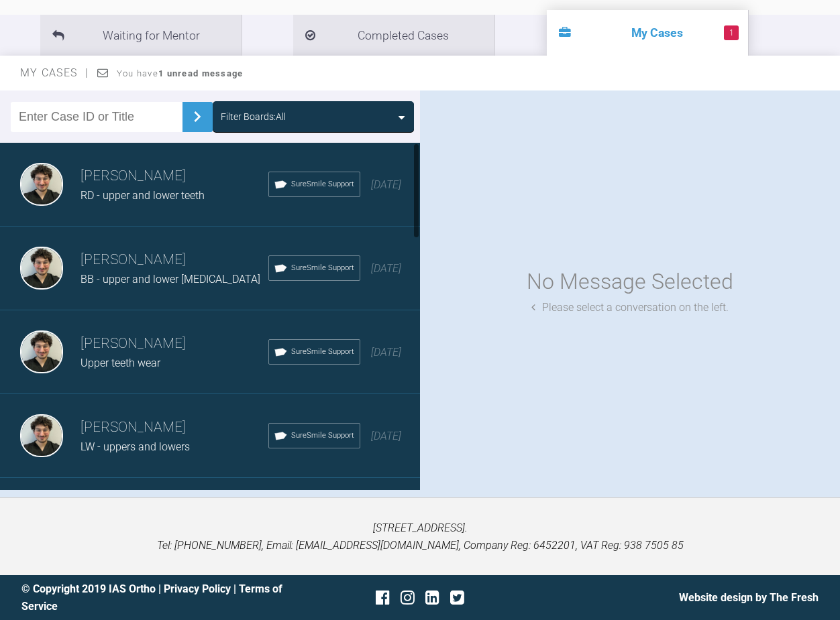 The height and width of the screenshot is (620, 840). I want to click on div: Filter Boards: All, so click(253, 116).